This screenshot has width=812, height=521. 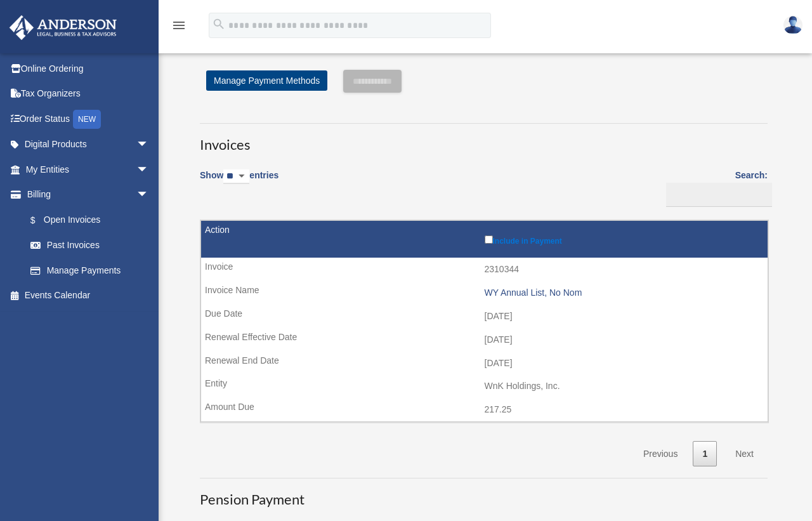 I want to click on a: Past Invoices, so click(x=90, y=246).